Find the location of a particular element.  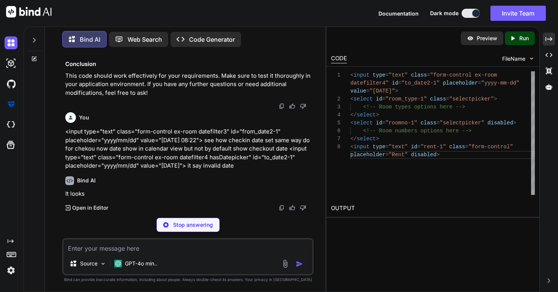

h6: You is located at coordinates (84, 118).